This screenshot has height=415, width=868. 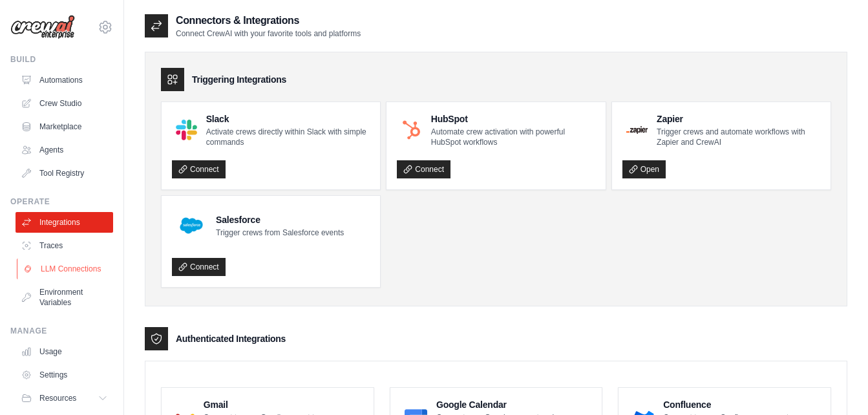 I want to click on img: Slack Logo, so click(x=187, y=130).